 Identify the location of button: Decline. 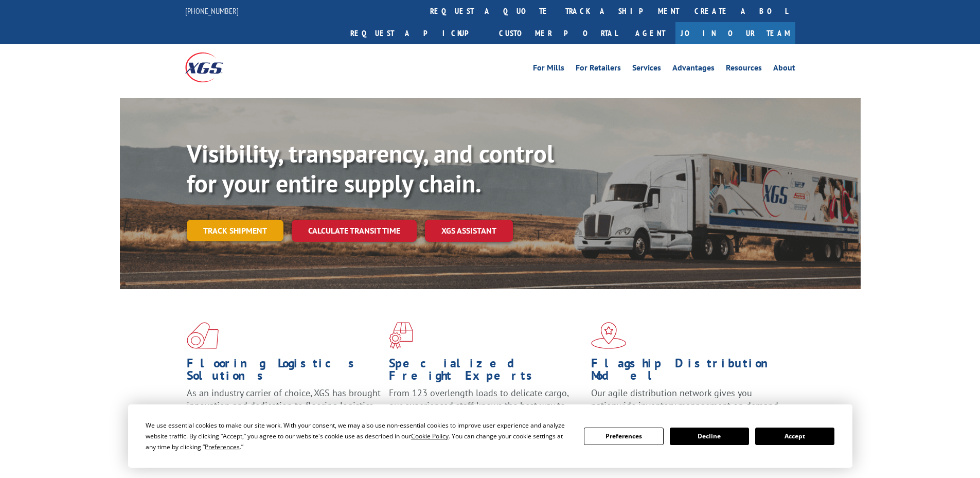
(710, 437).